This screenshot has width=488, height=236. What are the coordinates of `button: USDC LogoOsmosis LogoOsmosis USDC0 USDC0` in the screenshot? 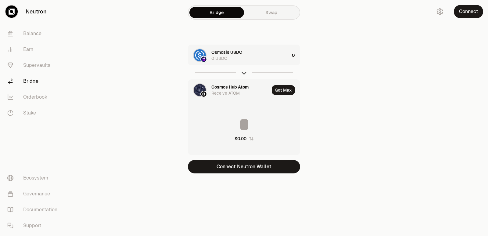 It's located at (244, 55).